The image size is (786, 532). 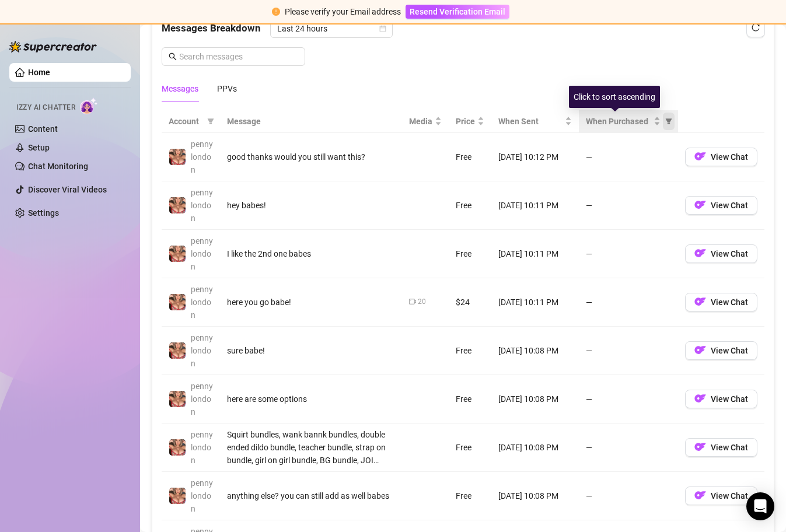 What do you see at coordinates (173, 56) in the screenshot?
I see `span: search` at bounding box center [173, 56].